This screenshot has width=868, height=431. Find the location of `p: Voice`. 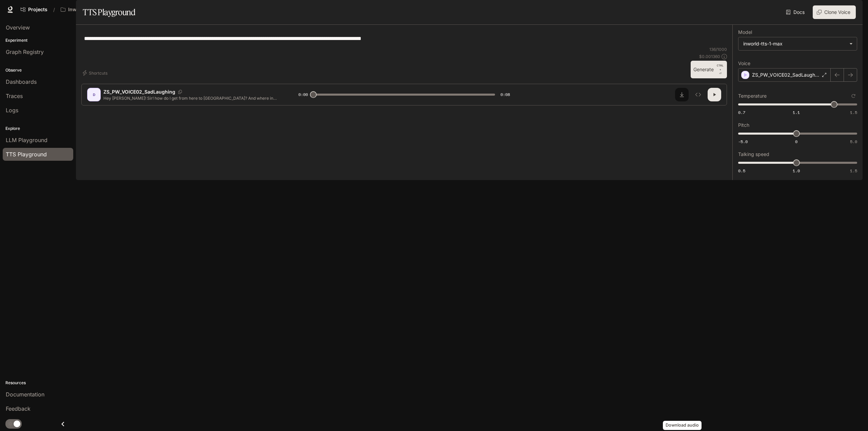

p: Voice is located at coordinates (744, 63).